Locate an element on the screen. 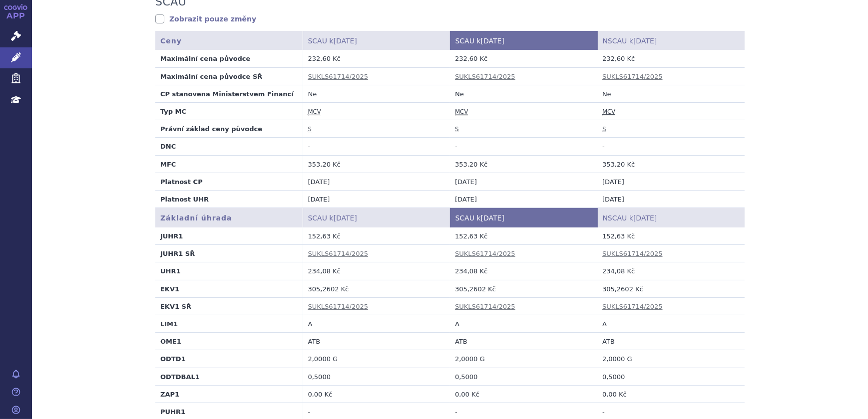  strong: Právní základ ceny původce is located at coordinates (212, 129).